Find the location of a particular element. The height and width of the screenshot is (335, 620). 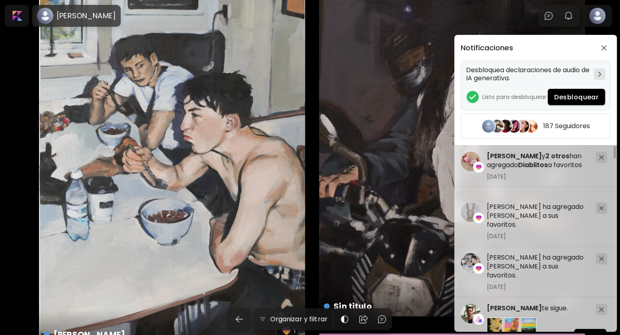

img: closeButton is located at coordinates (603, 48).